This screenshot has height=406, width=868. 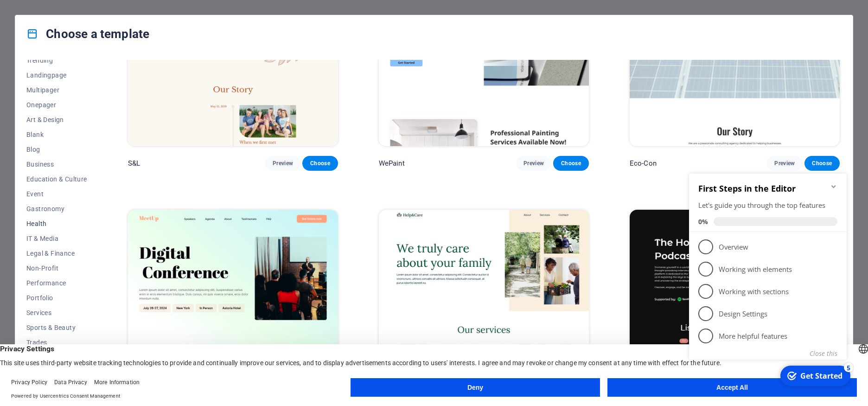 I want to click on img: Help & Care, so click(x=484, y=306).